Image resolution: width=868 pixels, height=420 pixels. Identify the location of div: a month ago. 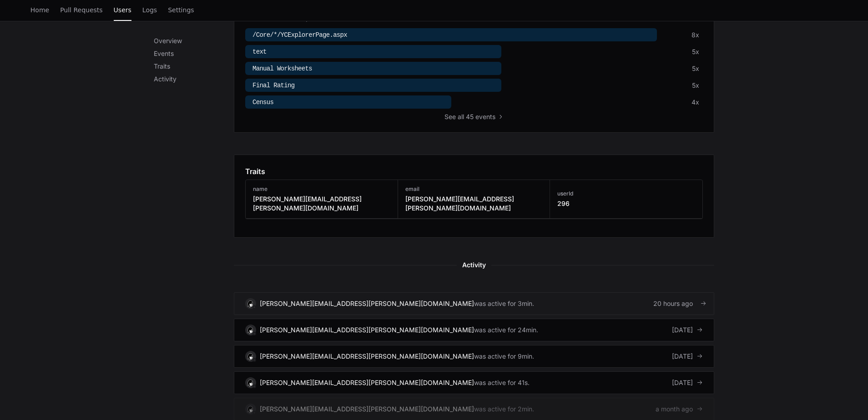
(679, 409).